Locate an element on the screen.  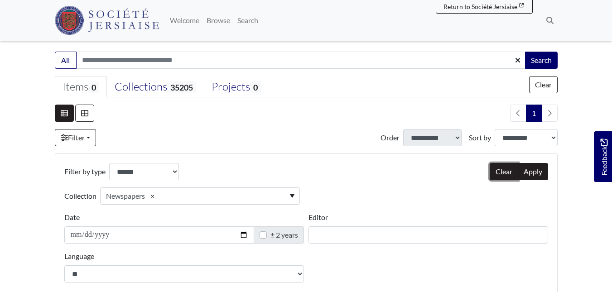
span: Return to Société Jersiaise is located at coordinates (480, 6).